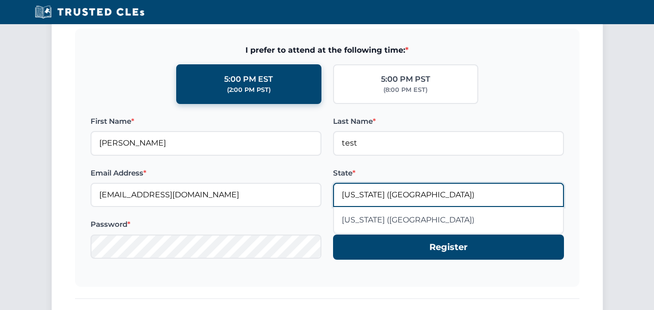  Describe the element at coordinates (327, 50) in the screenshot. I see `span: I prefer to attend at the following time:` at that location.